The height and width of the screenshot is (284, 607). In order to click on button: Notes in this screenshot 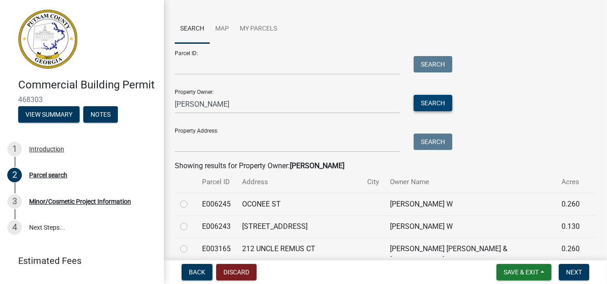, I will do `click(101, 114)`.